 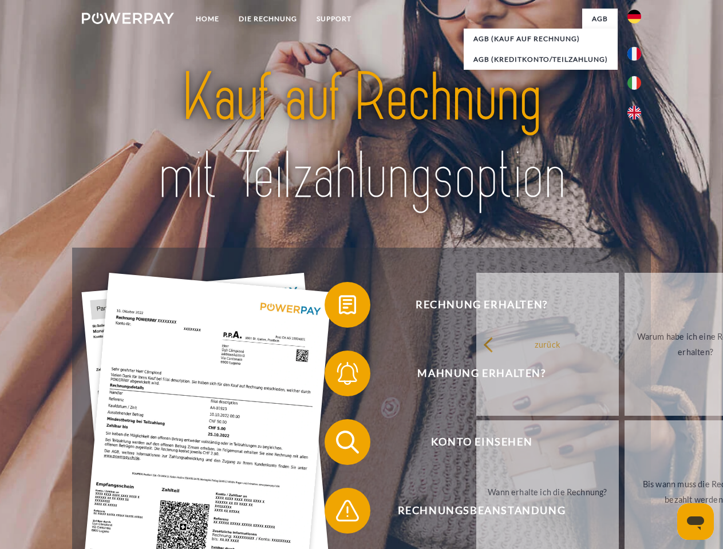 What do you see at coordinates (207, 19) in the screenshot?
I see `a: Home` at bounding box center [207, 19].